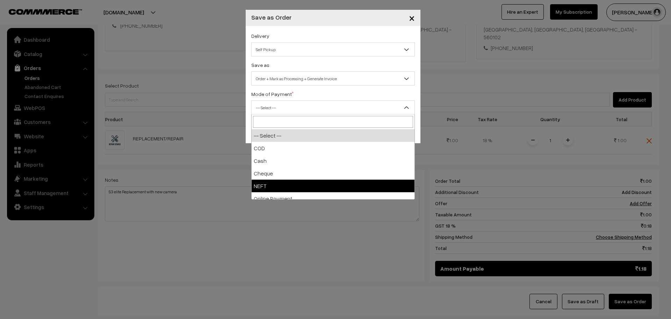  Describe the element at coordinates (272, 94) in the screenshot. I see `label: Mode of Payment` at that location.